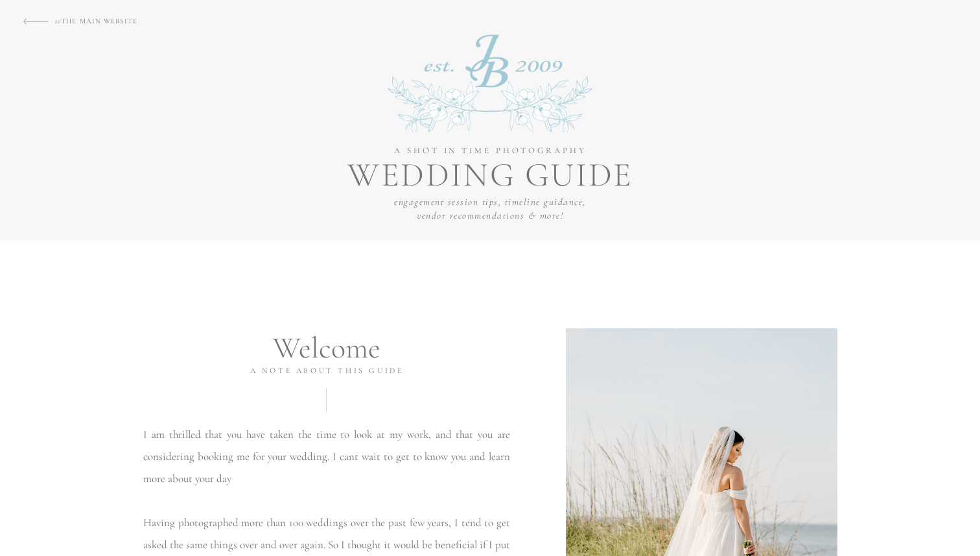 The height and width of the screenshot is (556, 980). What do you see at coordinates (490, 214) in the screenshot?
I see `h2: engagement session tips, timeline guidance, vendor recommendations & more!` at bounding box center [490, 214].